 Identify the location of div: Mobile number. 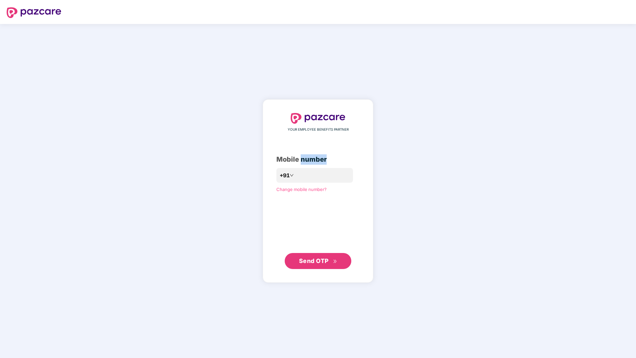
(318, 159).